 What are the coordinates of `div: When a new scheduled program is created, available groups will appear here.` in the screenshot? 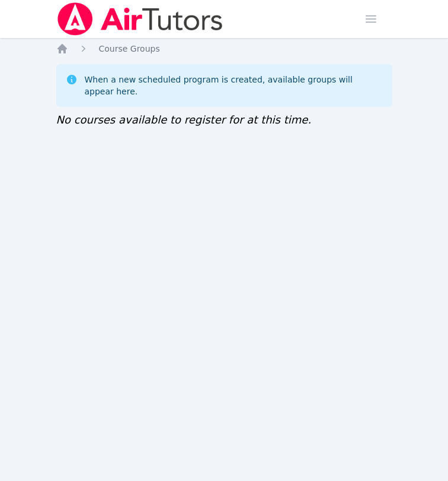 It's located at (233, 85).